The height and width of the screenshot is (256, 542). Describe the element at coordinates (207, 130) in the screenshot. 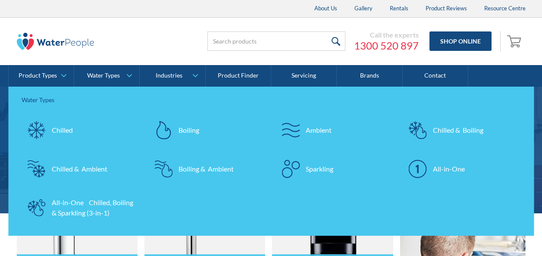

I see `a: Boiling` at that location.